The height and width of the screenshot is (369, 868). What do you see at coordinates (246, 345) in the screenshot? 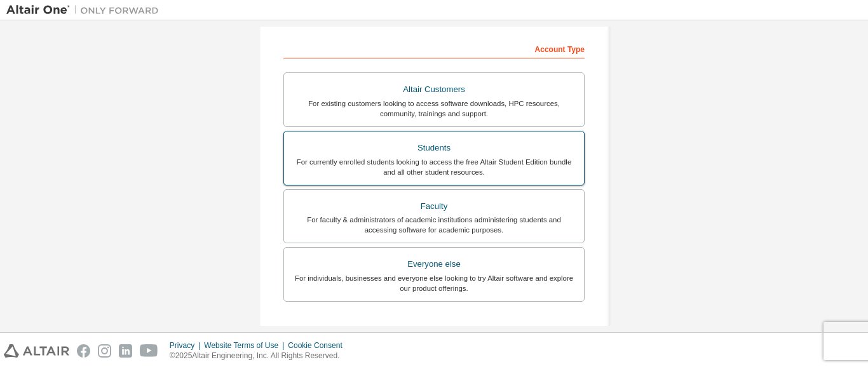
I see `div: Website Terms of Use` at bounding box center [246, 345].